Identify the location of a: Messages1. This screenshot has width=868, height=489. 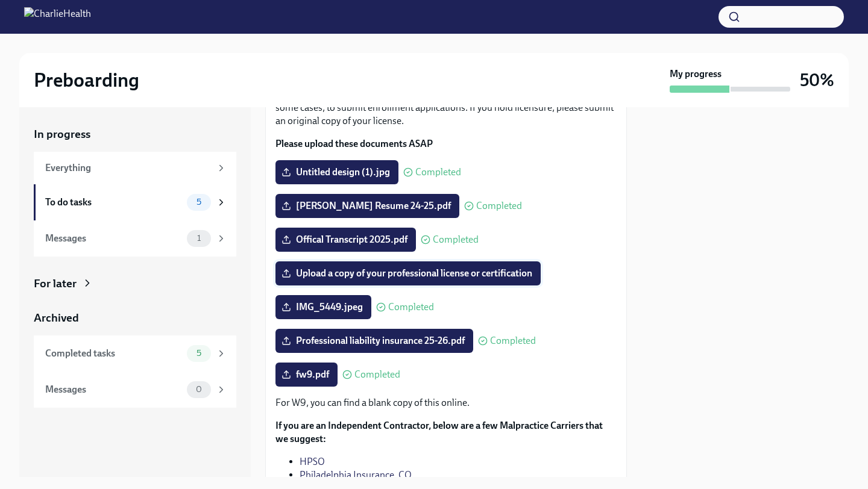
(135, 239).